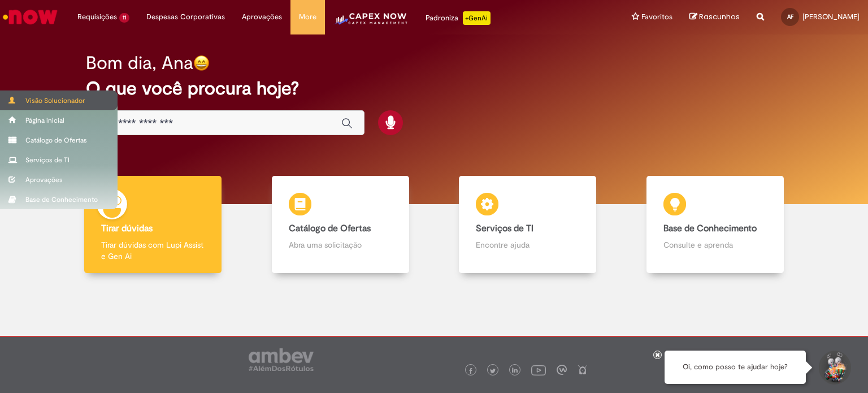 This screenshot has width=868, height=393. I want to click on span: More, so click(307, 17).